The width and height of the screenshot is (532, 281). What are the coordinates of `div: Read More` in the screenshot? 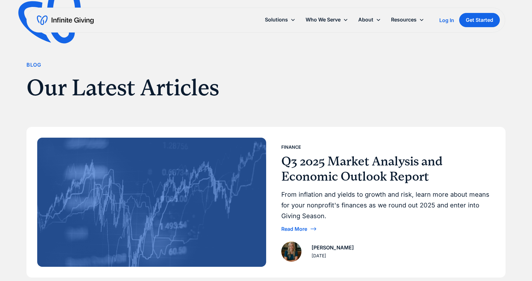 It's located at (294, 229).